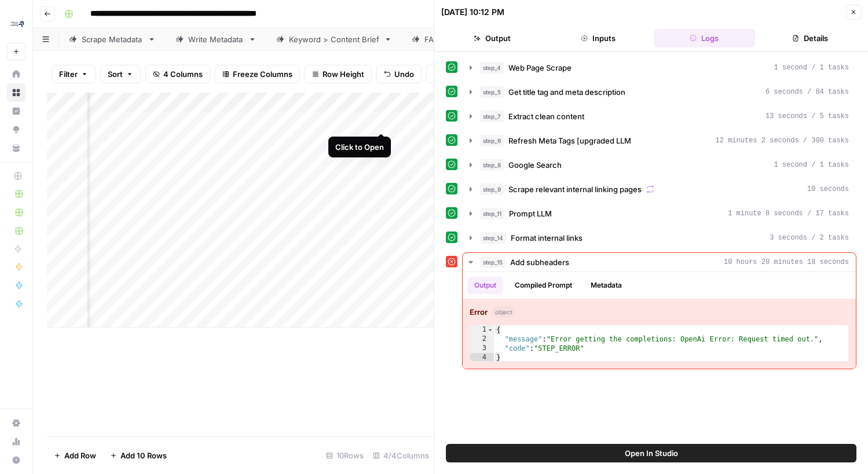 This screenshot has width=868, height=474. Describe the element at coordinates (216, 39) in the screenshot. I see `div: Write Metadata` at that location.